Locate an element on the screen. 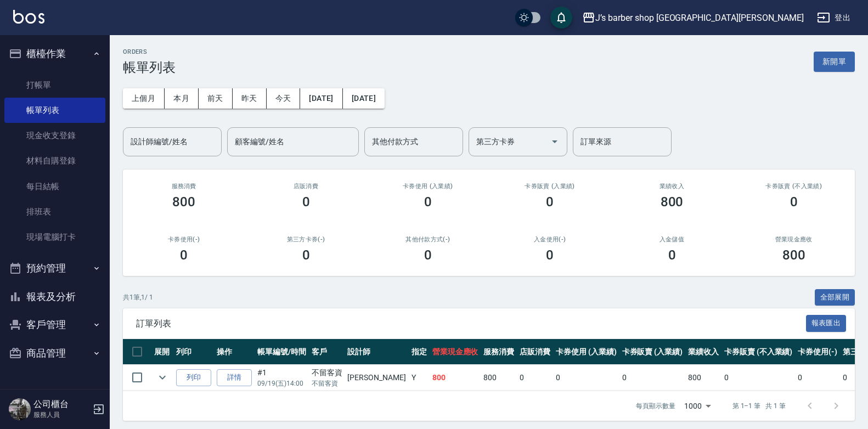 Image resolution: width=868 pixels, height=429 pixels. button: 本月 is located at coordinates (182, 98).